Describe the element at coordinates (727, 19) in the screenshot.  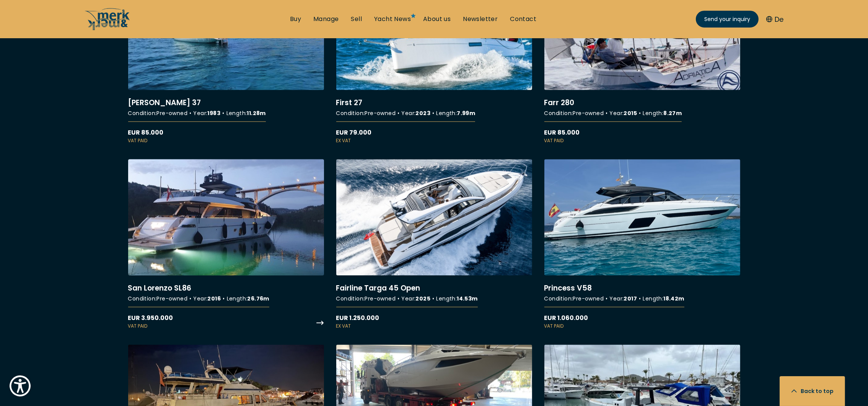
I see `span: Send your inquiry` at that location.